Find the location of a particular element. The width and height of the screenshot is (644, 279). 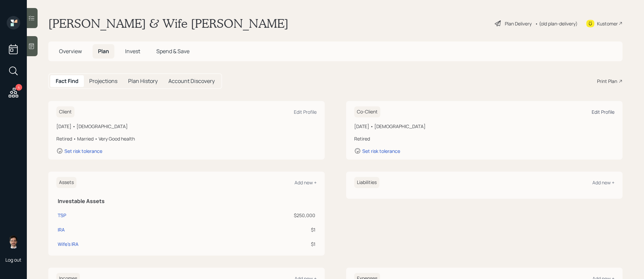

div: TSP is located at coordinates (62, 215).